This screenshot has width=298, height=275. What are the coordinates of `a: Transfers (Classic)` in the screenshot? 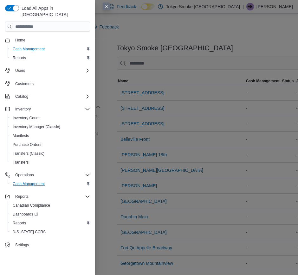 It's located at (29, 154).